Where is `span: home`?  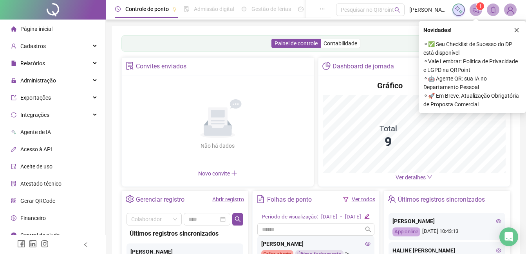 span: home is located at coordinates (14, 29).